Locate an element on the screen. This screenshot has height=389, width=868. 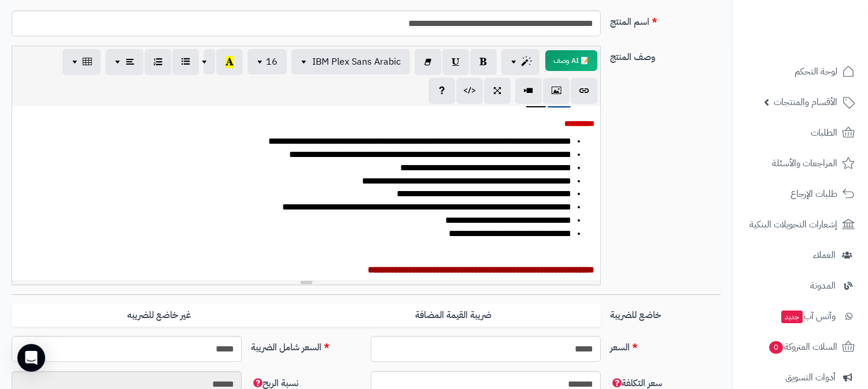
label: اسم المنتج is located at coordinates (665, 20).